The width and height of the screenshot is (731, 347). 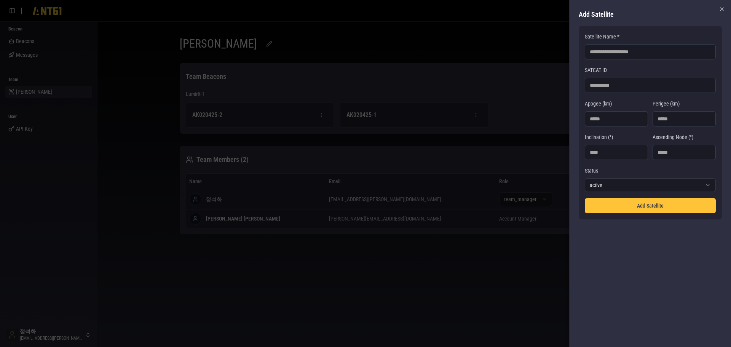 I want to click on label: Apogee (km), so click(x=598, y=104).